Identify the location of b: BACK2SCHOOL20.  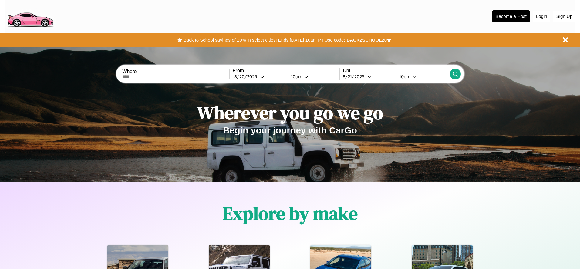
(366, 40).